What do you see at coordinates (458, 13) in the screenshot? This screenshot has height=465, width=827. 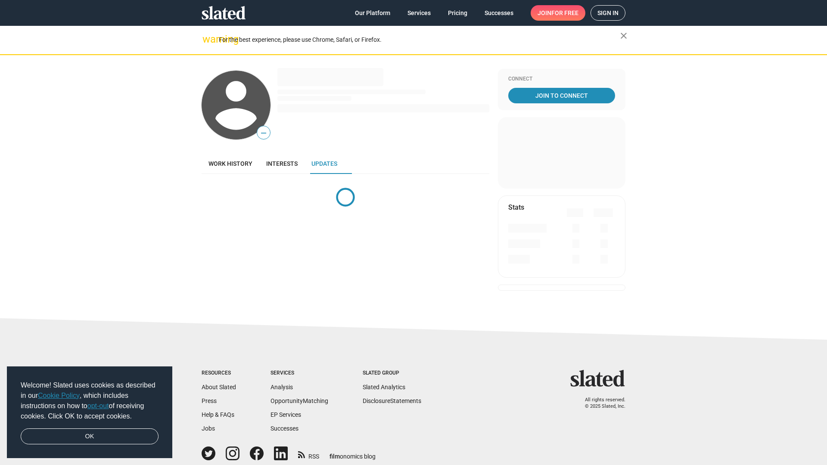 I see `span: Pricing` at bounding box center [458, 13].